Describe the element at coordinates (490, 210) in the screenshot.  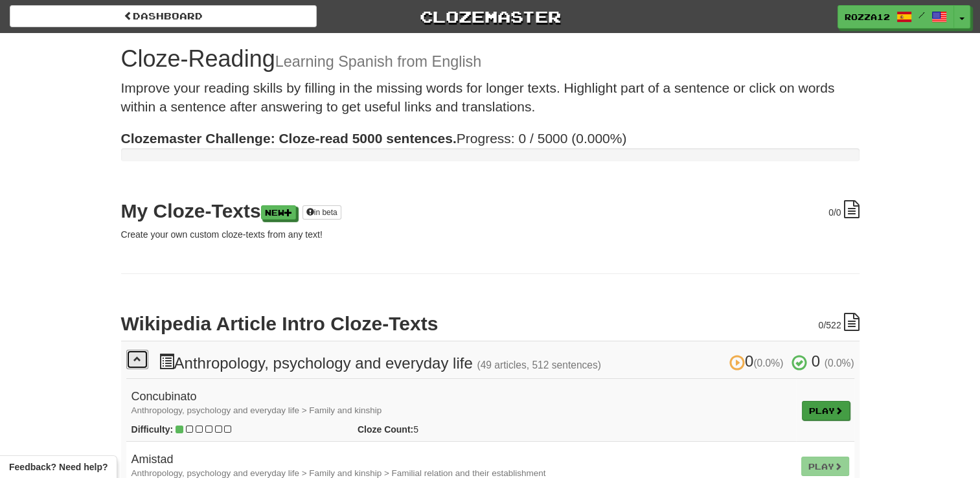
I see `h2: My Cloze-Texts` at that location.